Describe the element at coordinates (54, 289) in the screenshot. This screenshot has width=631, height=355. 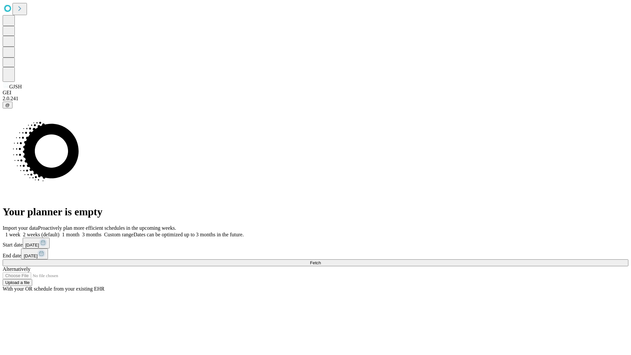
I see `span: With your OR schedule from your existing EHR` at that location.